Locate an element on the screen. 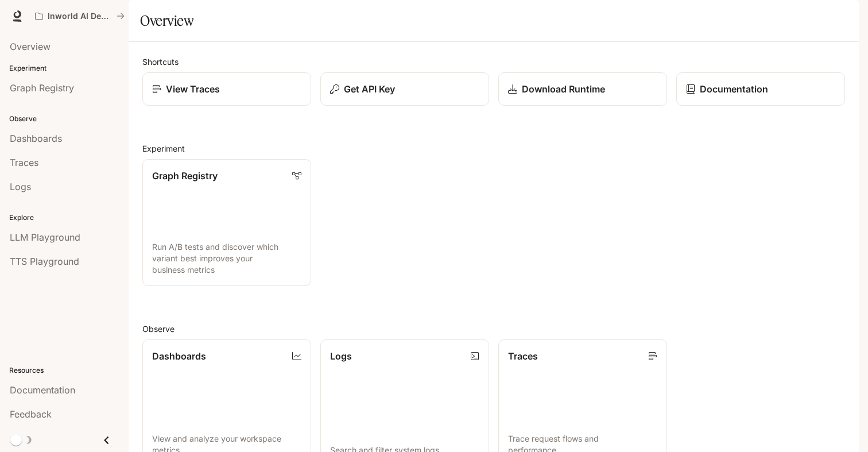  a: Download Runtime is located at coordinates (583, 89).